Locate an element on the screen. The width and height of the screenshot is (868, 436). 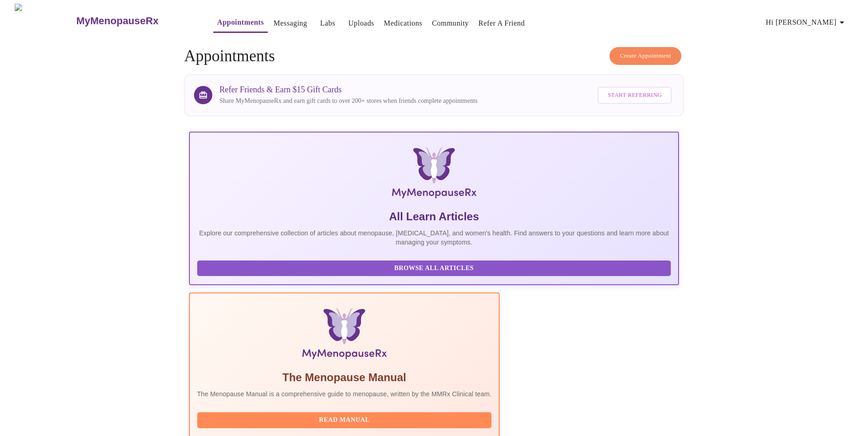
h4: Appointments is located at coordinates (434, 56).